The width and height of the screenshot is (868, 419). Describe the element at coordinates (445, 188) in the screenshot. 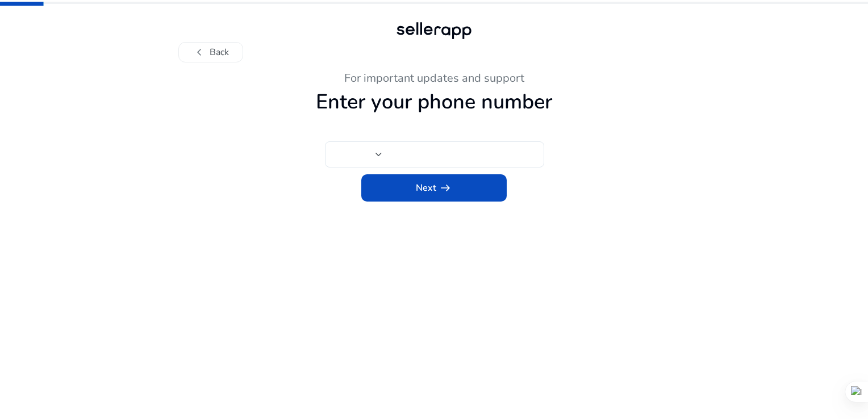

I see `span: arrow_right_alt` at that location.